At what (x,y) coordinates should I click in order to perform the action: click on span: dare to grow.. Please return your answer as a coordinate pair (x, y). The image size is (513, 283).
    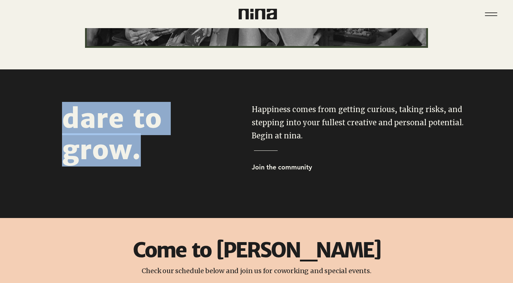
    Looking at the image, I should click on (112, 134).